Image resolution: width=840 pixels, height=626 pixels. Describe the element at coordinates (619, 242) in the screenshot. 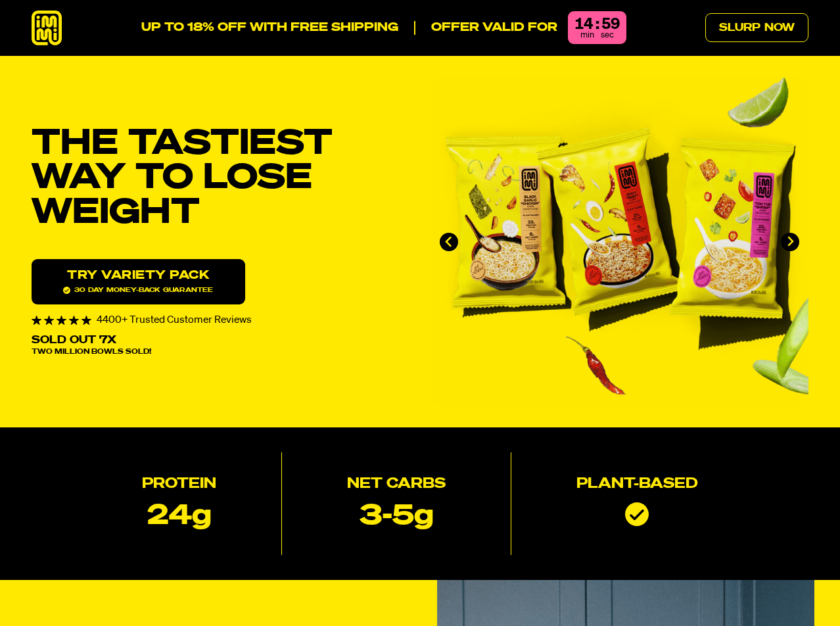

I see `div: immi slideshow` at that location.